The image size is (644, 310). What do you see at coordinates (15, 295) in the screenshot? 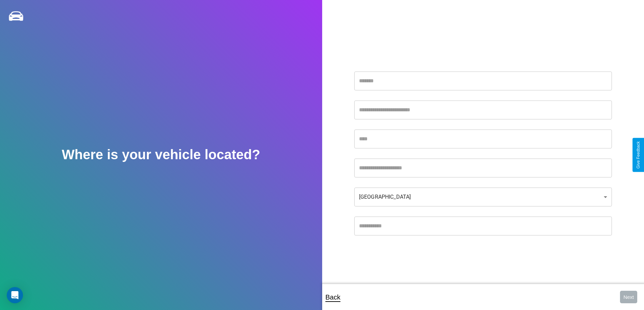
I see `div: Open Intercom Messenger` at bounding box center [15, 295].